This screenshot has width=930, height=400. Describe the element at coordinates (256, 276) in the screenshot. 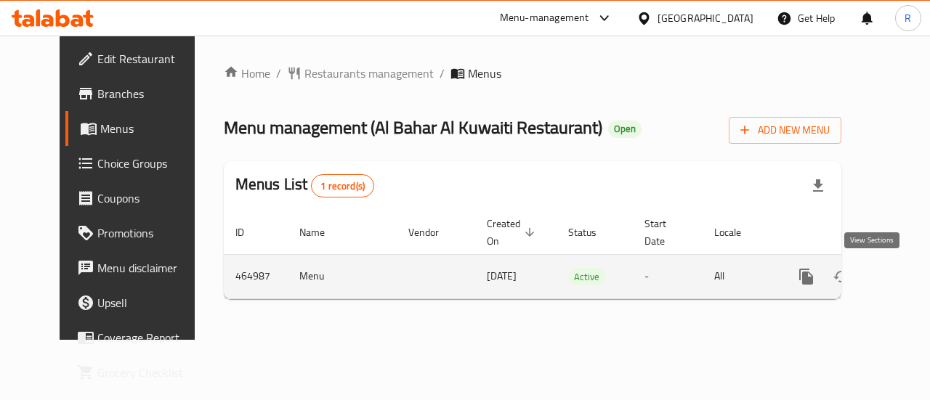

I see `td: 464987` at that location.